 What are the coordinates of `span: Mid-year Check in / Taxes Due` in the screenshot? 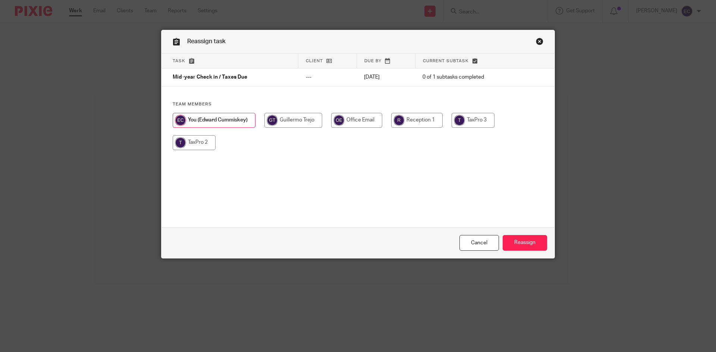 It's located at (210, 78).